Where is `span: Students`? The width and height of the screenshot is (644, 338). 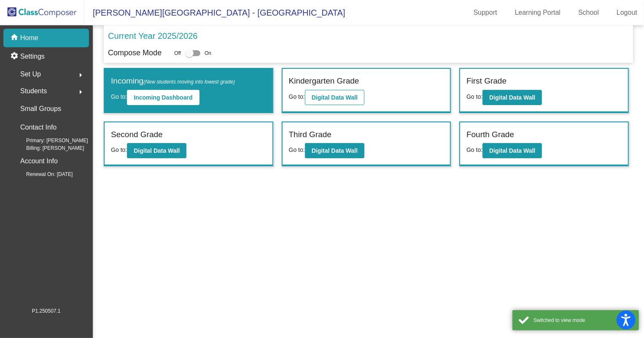
span: Students is located at coordinates (33, 91).